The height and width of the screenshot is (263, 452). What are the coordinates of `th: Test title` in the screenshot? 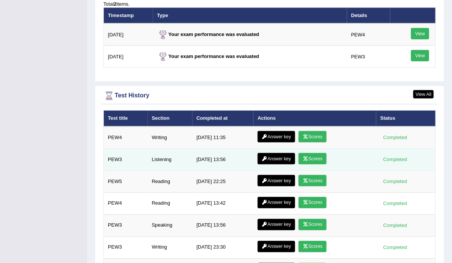 It's located at (126, 118).